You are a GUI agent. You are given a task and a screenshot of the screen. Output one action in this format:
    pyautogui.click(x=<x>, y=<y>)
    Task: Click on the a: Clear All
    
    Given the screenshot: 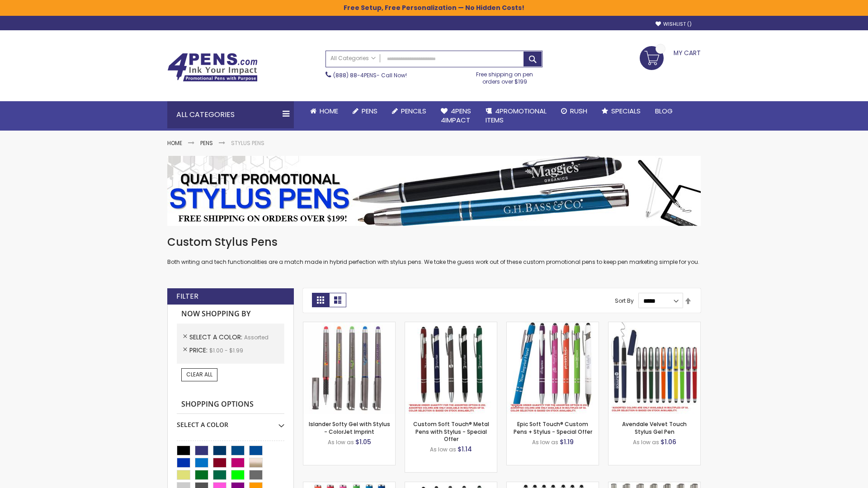 What is the action you would take?
    pyautogui.click(x=199, y=375)
    